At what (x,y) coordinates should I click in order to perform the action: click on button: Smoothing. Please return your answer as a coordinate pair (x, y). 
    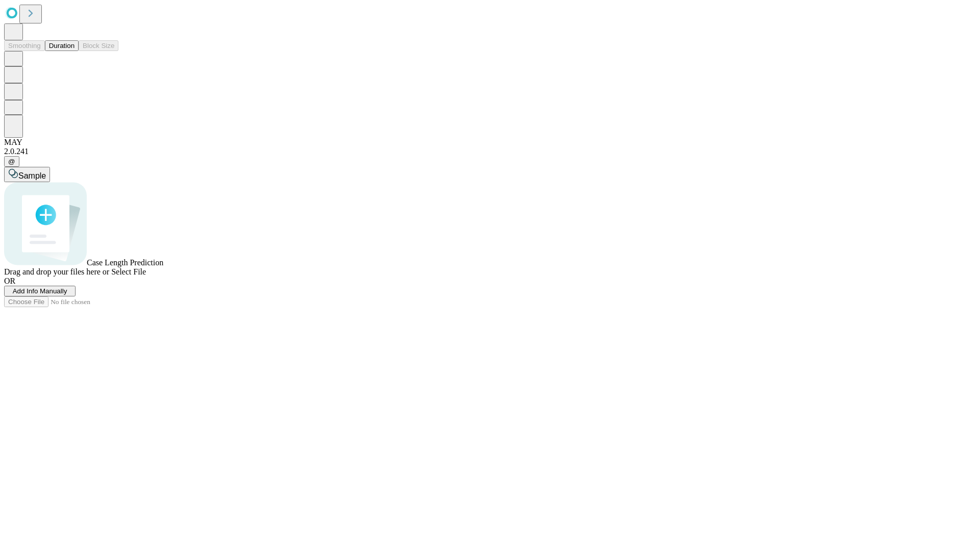
    Looking at the image, I should click on (24, 45).